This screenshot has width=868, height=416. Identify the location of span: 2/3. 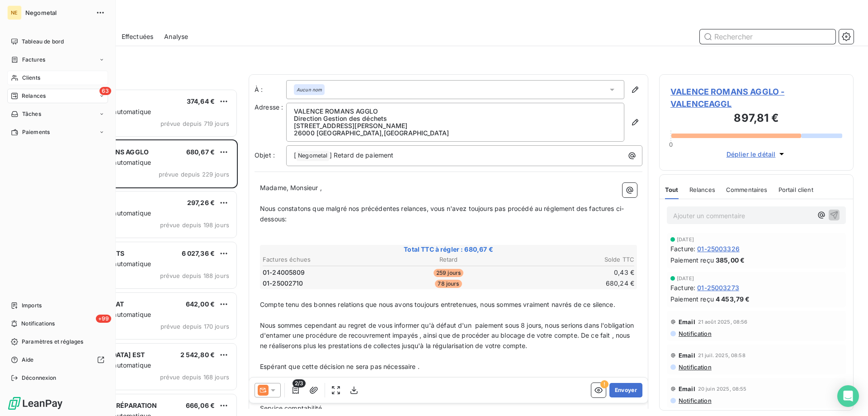
(299, 383).